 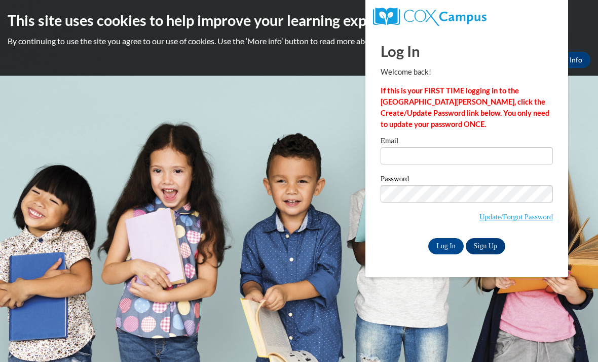 What do you see at coordinates (299, 41) in the screenshot?
I see `p: By continuing to use the site you agree to our use of cookies. Use the ‘More info’ button to read...` at bounding box center [299, 41].